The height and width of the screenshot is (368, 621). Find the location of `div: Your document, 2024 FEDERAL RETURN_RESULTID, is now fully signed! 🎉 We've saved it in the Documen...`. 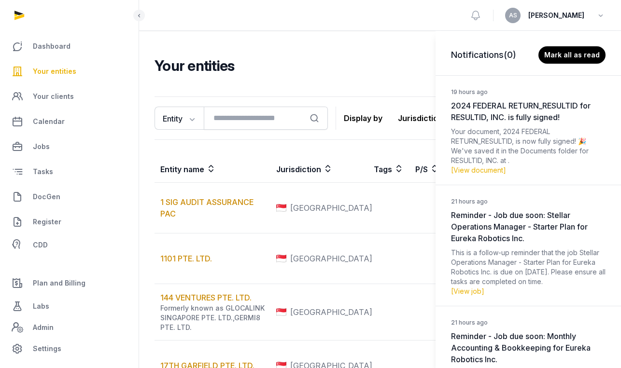

div: Your document, 2024 FEDERAL RETURN_RESULTID, is now fully signed! 🎉 We've saved it in the Documen... is located at coordinates (528, 151).